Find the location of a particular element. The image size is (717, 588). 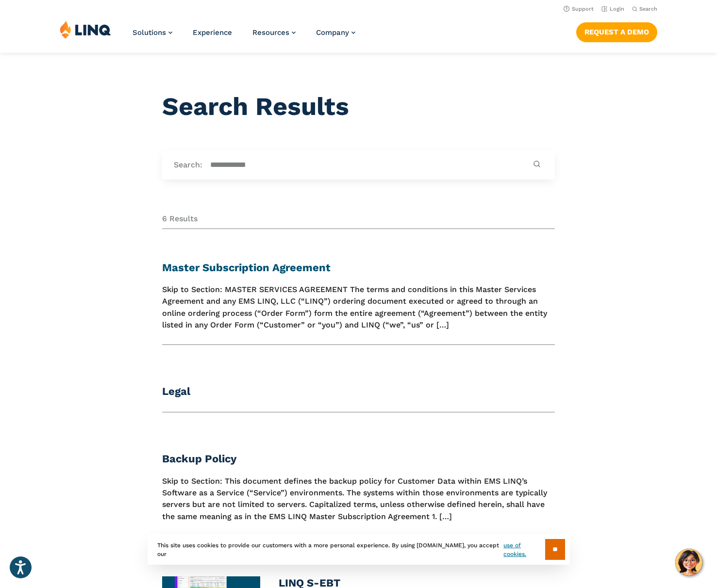

button: Submit Search is located at coordinates (537, 165).